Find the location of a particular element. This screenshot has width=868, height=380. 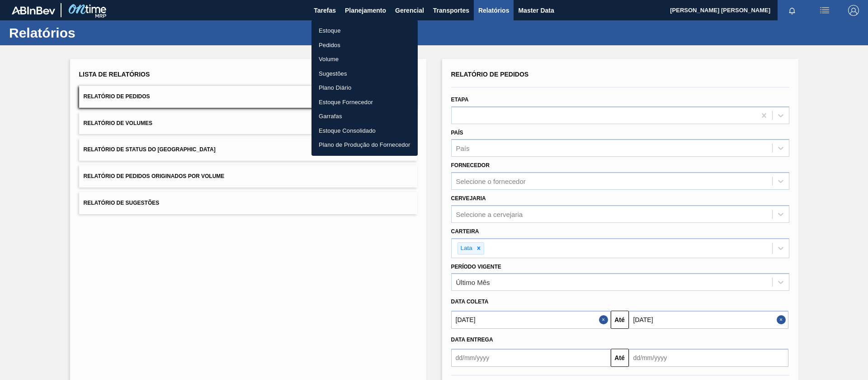

a: Estoque is located at coordinates (365, 31).